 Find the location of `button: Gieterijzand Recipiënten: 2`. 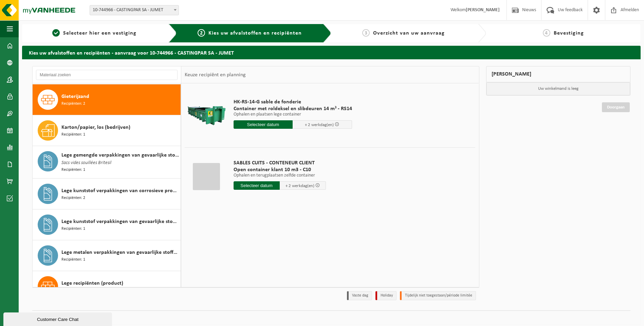

button: Gieterijzand Recipiënten: 2 is located at coordinates (106, 99).